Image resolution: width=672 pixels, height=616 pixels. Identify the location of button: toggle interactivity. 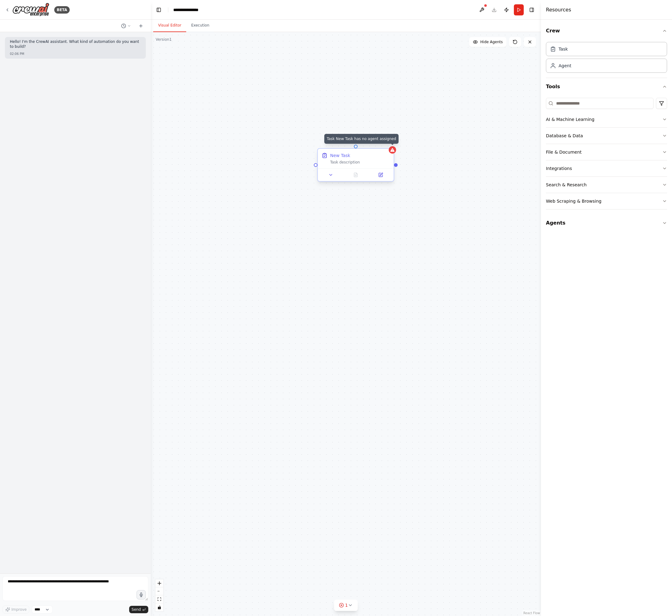
(160, 607).